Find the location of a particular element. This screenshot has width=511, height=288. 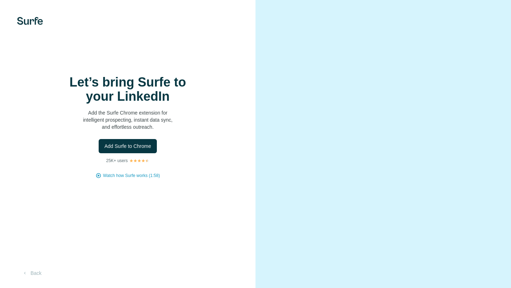

button: Back is located at coordinates (32, 273).